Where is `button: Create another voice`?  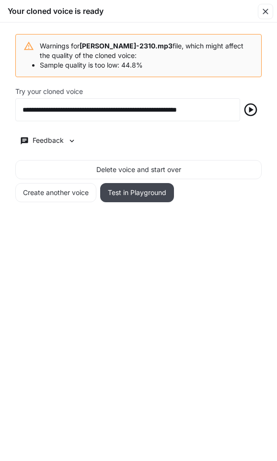 button: Create another voice is located at coordinates (56, 193).